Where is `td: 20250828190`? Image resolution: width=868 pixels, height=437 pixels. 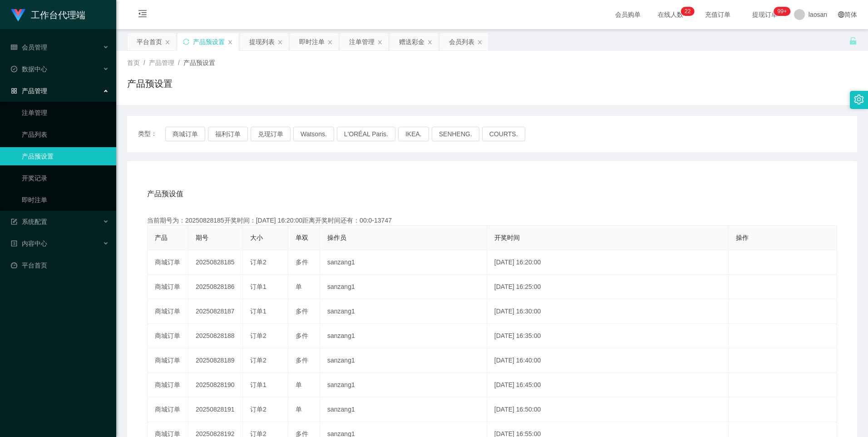
td: 20250828190 is located at coordinates (215, 385).